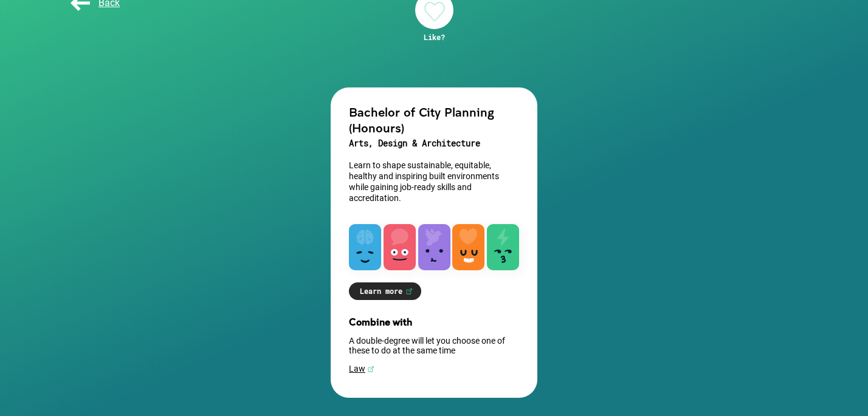 This screenshot has width=868, height=416. What do you see at coordinates (434, 119) in the screenshot?
I see `h2: Bachelor of City Planning (Honours)` at bounding box center [434, 119].